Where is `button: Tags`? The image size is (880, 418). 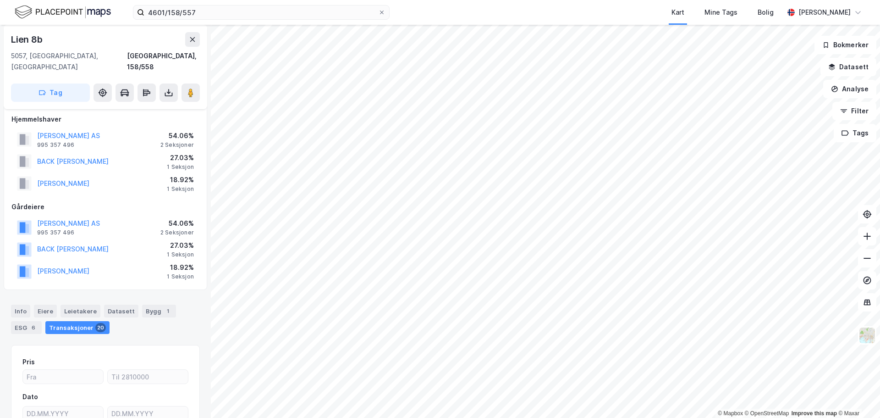 button: Tags is located at coordinates (855, 133).